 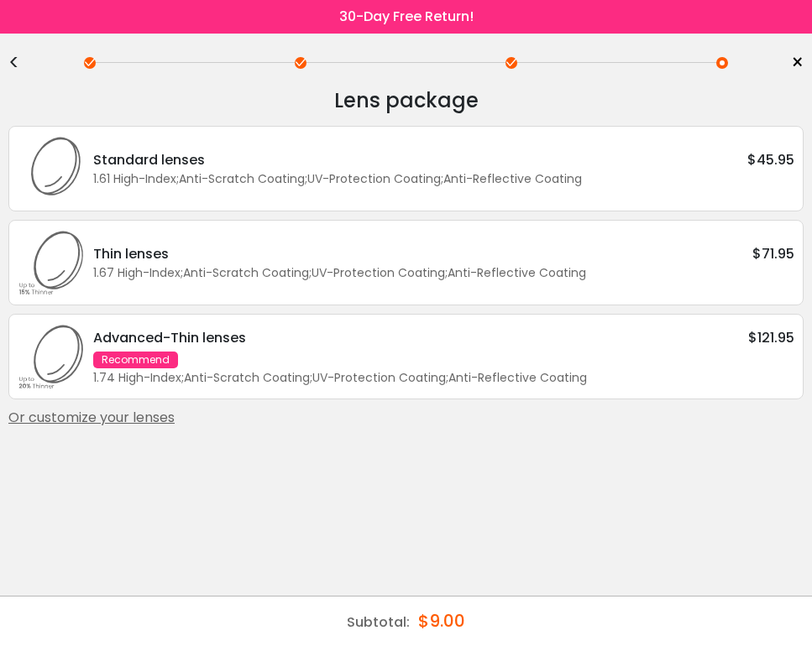 What do you see at coordinates (771, 338) in the screenshot?
I see `div: $121.95` at bounding box center [771, 338].